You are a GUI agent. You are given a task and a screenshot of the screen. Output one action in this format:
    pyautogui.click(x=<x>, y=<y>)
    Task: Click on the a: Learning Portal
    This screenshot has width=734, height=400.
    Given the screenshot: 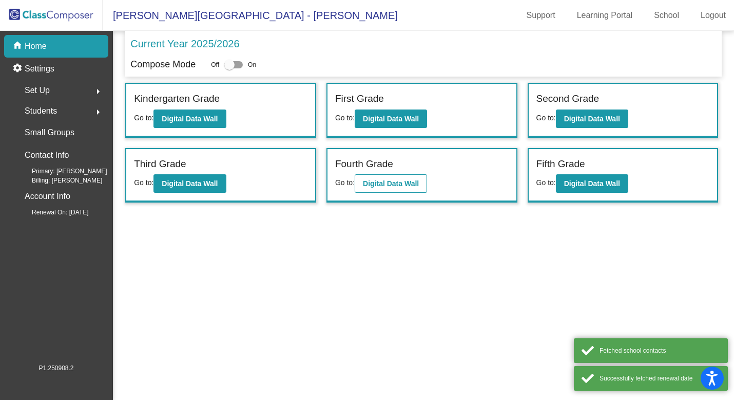 What is the action you would take?
    pyautogui.click(x=605, y=15)
    